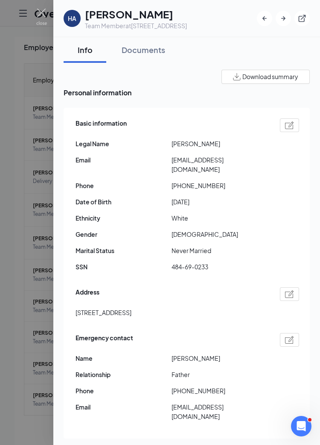 Image resolution: width=320 pixels, height=445 pixels. What do you see at coordinates (104, 340) in the screenshot?
I see `span: Emergency contact` at bounding box center [104, 340].